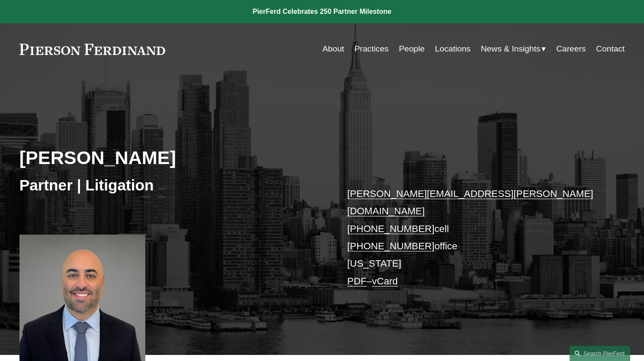 The width and height of the screenshot is (644, 361). What do you see at coordinates (600, 353) in the screenshot?
I see `a: Search this site` at bounding box center [600, 353].